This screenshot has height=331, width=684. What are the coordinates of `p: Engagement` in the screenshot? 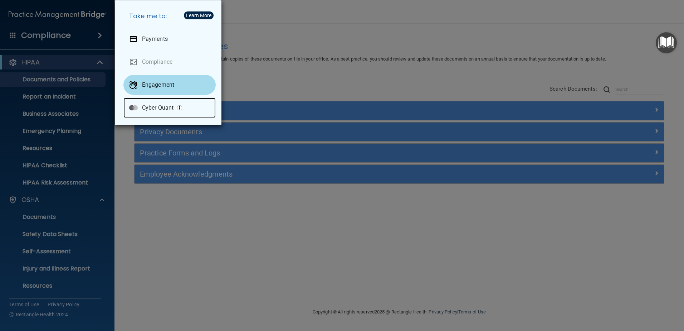 It's located at (158, 85).